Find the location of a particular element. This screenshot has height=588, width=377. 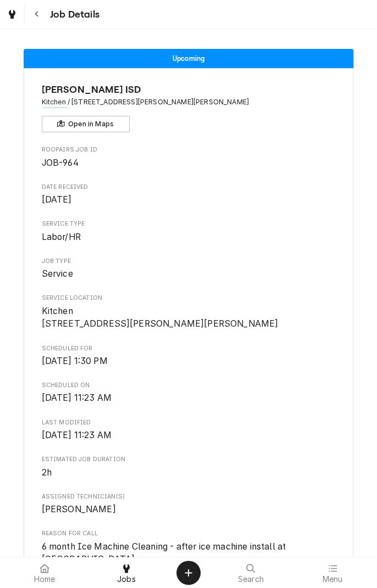

span: Upcoming is located at coordinates (188, 58).